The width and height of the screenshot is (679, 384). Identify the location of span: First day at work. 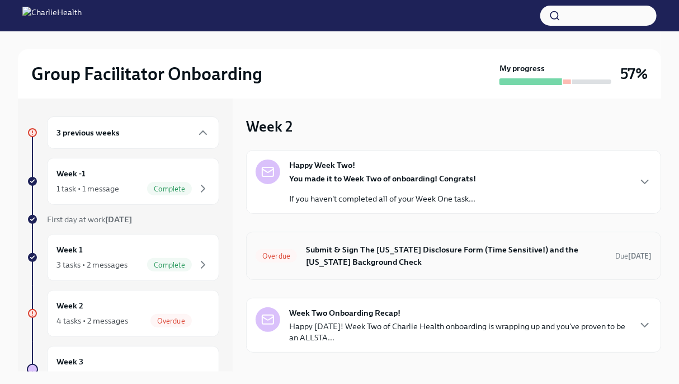
(89, 219).